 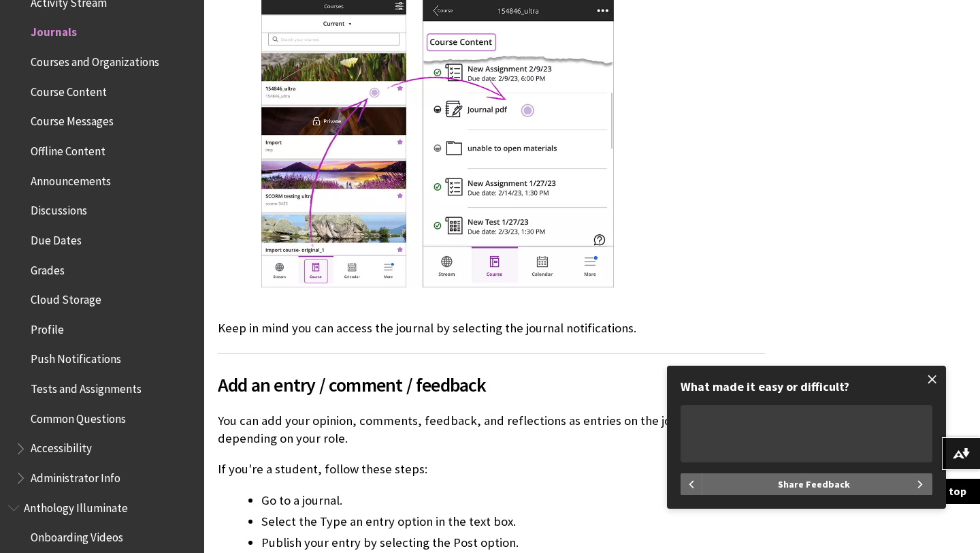 I want to click on textarea: What made it easy or difficult?, so click(x=806, y=434).